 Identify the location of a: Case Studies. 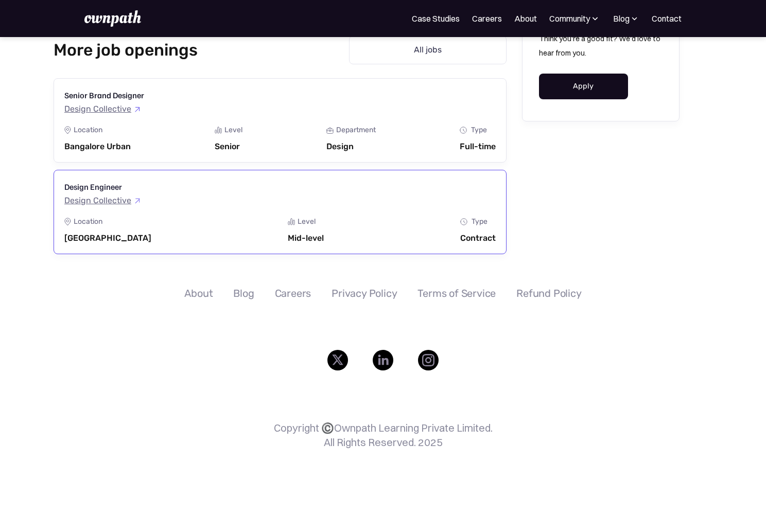
(436, 19).